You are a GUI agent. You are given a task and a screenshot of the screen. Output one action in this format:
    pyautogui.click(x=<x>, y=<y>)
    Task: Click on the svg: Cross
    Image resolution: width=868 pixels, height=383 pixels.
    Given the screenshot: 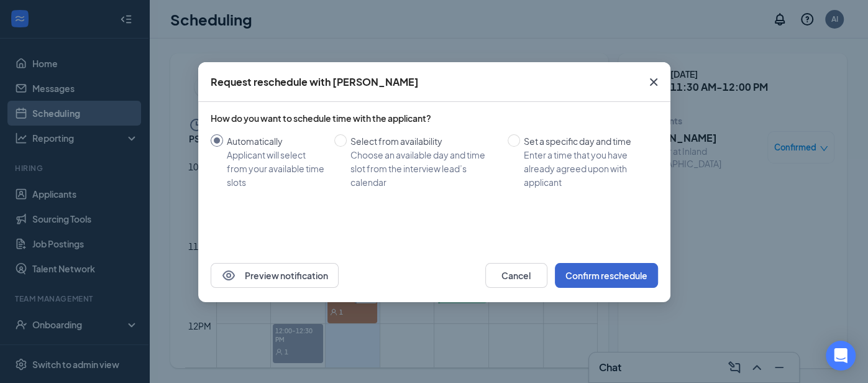 What is the action you would take?
    pyautogui.click(x=654, y=82)
    